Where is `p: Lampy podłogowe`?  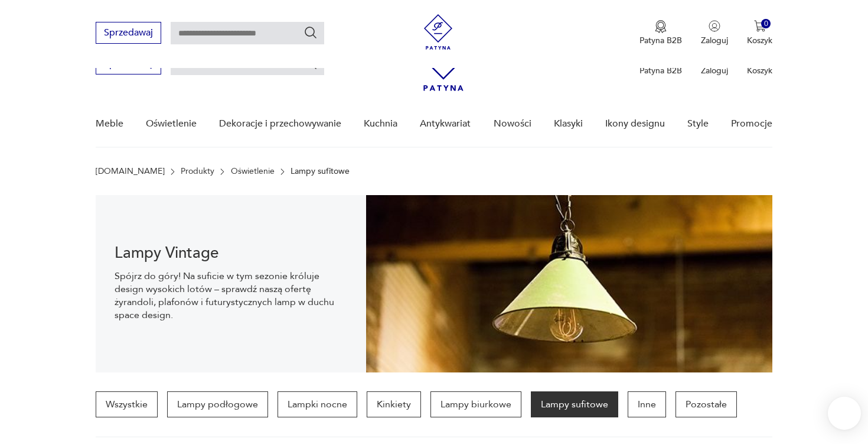
p: Lampy podłogowe is located at coordinates (218, 404).